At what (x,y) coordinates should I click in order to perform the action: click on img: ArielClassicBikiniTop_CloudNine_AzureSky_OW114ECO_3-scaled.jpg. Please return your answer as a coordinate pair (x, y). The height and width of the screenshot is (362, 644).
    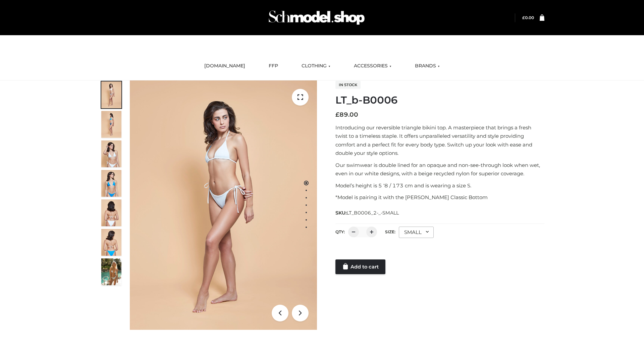
    Looking at the image, I should click on (112, 154).